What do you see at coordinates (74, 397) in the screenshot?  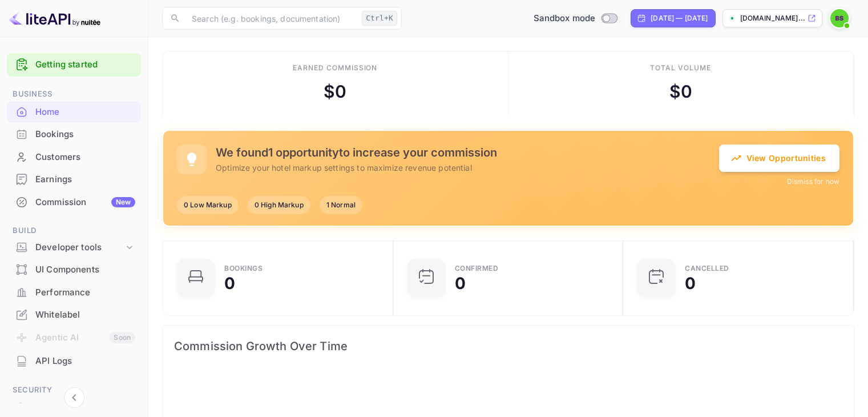 I see `button: Collapse navigation` at bounding box center [74, 397].